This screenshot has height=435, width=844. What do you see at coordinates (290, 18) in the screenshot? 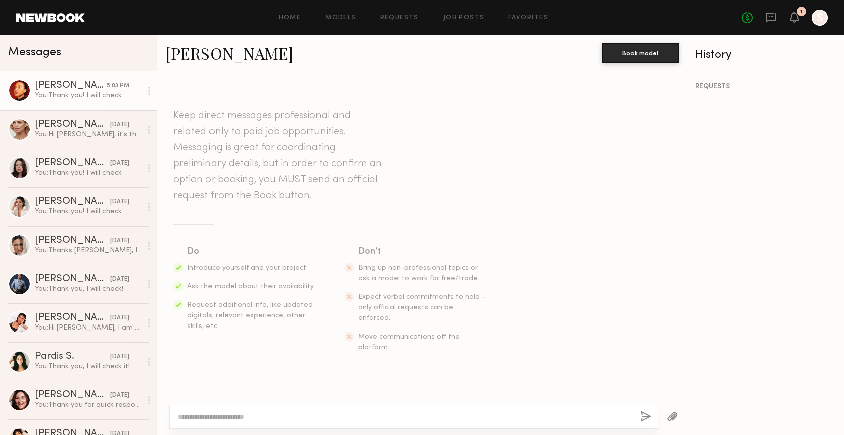
I see `a: Home` at bounding box center [290, 18].